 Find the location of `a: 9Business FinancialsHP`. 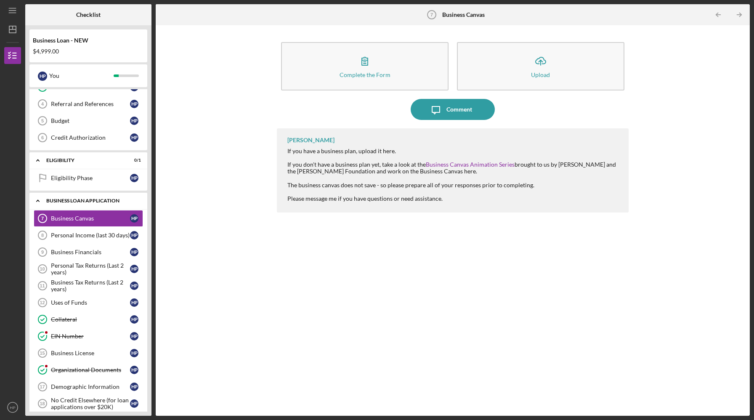

a: 9Business FinancialsHP is located at coordinates (88, 252).